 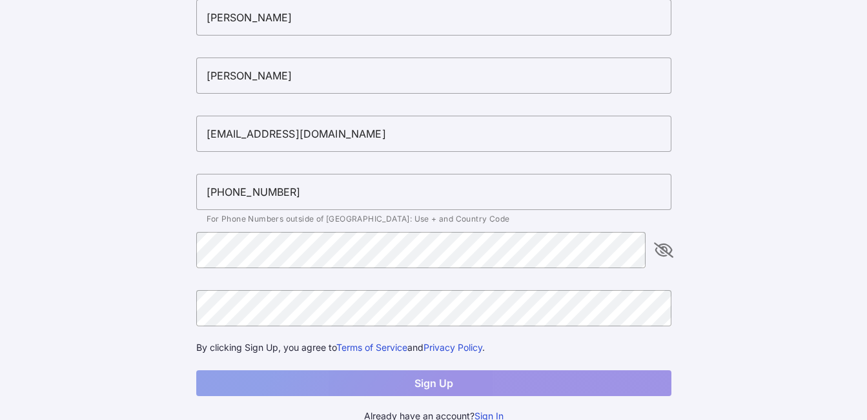 I want to click on input: Email, so click(x=434, y=134).